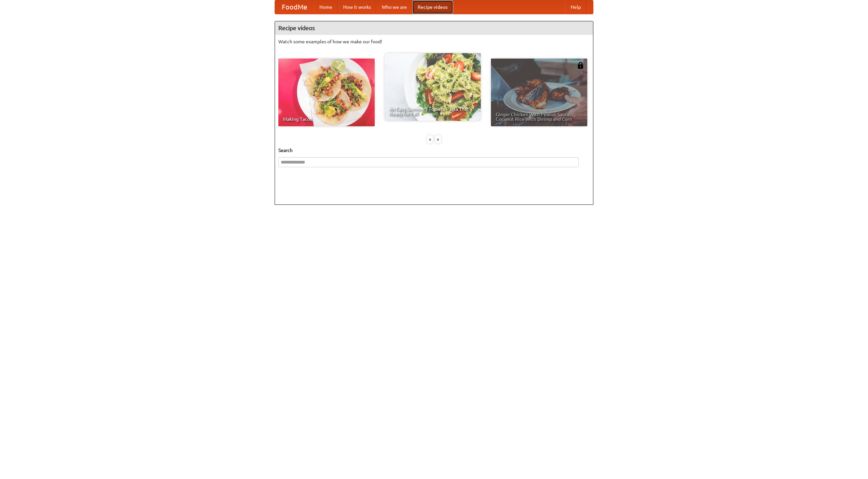  What do you see at coordinates (357, 7) in the screenshot?
I see `a: How it works` at bounding box center [357, 7].